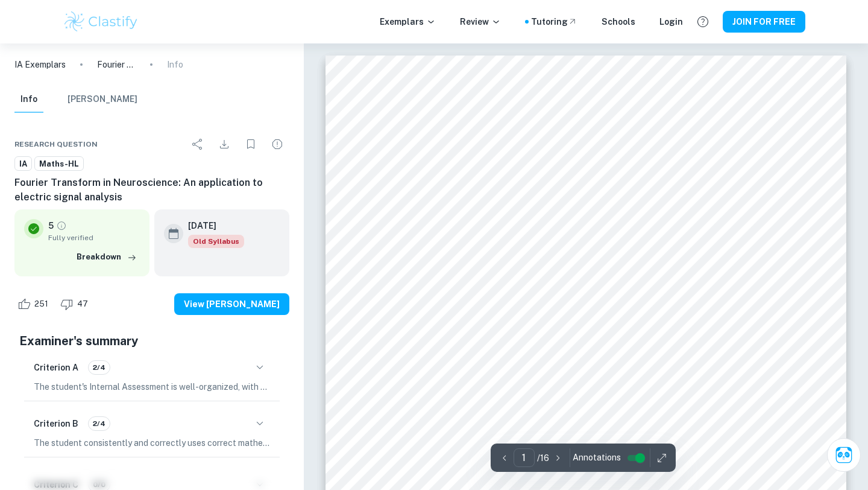  Describe the element at coordinates (152, 442) in the screenshot. I see `p: The student consistently and correctly uses correct mathematical notation, symbols, and terminolo...` at that location.